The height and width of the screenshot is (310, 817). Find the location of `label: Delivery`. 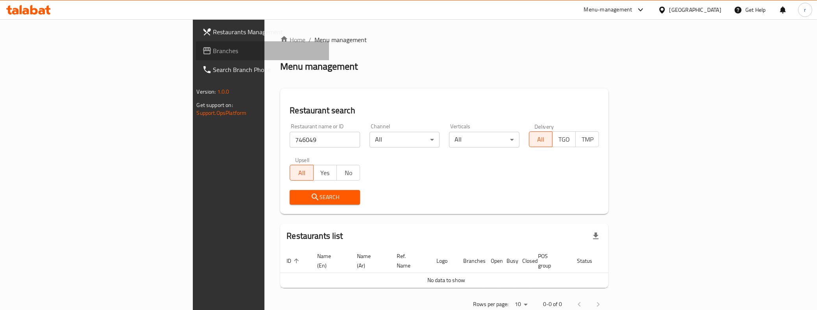

label: Delivery is located at coordinates (545, 126).